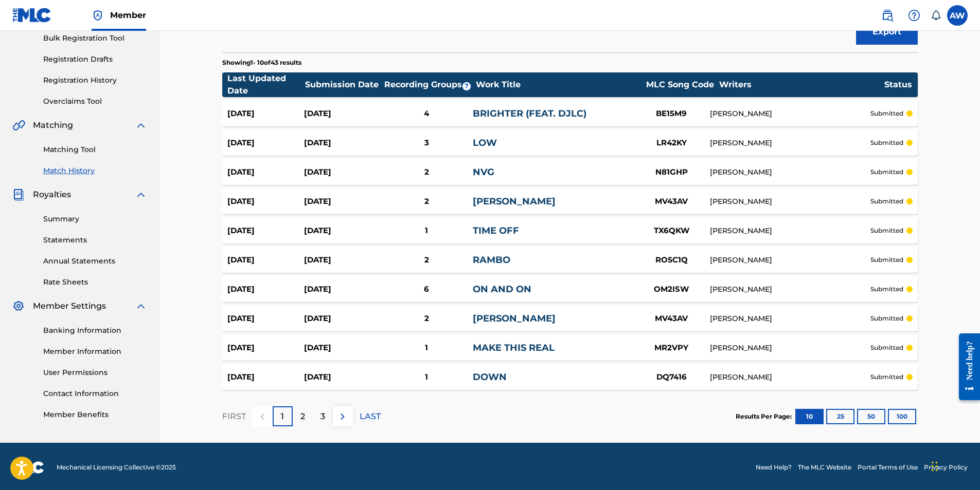 Image resolution: width=980 pixels, height=490 pixels. I want to click on a: Summary, so click(95, 219).